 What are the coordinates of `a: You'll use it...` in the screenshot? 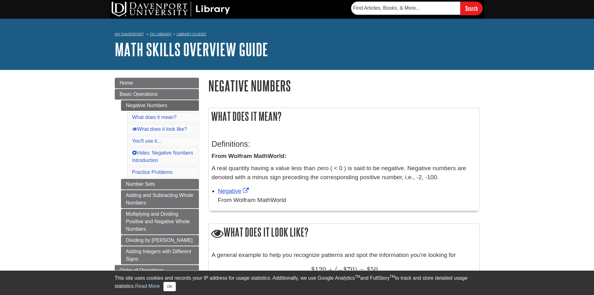 It's located at (147, 141).